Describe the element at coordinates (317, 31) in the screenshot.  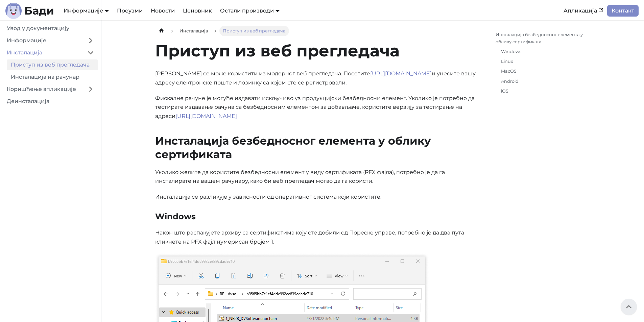
I see `nav: Breadcrumbs` at that location.